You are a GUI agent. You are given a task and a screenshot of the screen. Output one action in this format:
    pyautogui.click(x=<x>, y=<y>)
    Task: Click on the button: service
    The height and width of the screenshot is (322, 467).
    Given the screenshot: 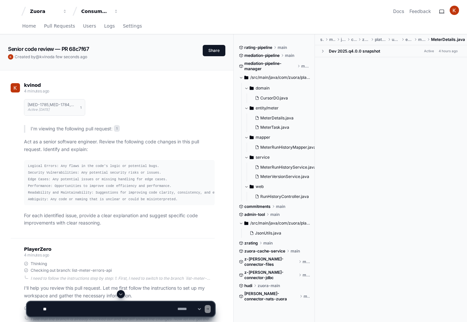 What is the action you would take?
    pyautogui.click(x=280, y=157)
    